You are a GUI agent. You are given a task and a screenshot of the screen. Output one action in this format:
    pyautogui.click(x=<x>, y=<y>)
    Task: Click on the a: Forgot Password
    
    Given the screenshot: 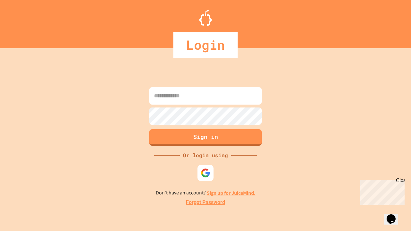 What is the action you would take?
    pyautogui.click(x=206, y=203)
    